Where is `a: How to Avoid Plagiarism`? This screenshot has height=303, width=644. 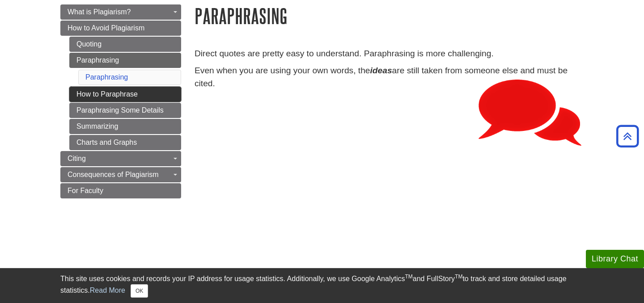
a: How to Avoid Plagiarism is located at coordinates (121, 28).